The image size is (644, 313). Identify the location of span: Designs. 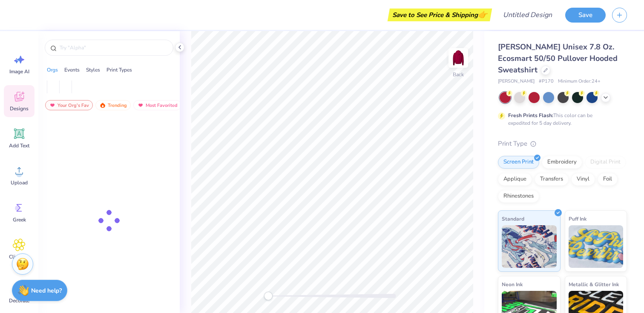
(19, 109).